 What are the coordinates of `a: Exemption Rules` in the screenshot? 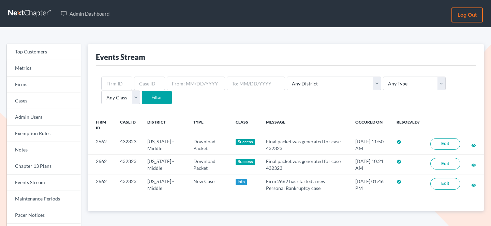 It's located at (44, 134).